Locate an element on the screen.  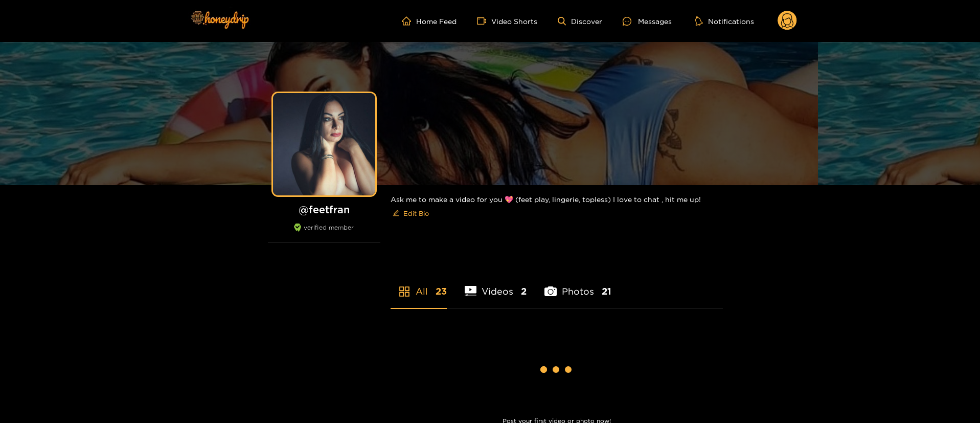
a: Home Feed is located at coordinates (429, 21).